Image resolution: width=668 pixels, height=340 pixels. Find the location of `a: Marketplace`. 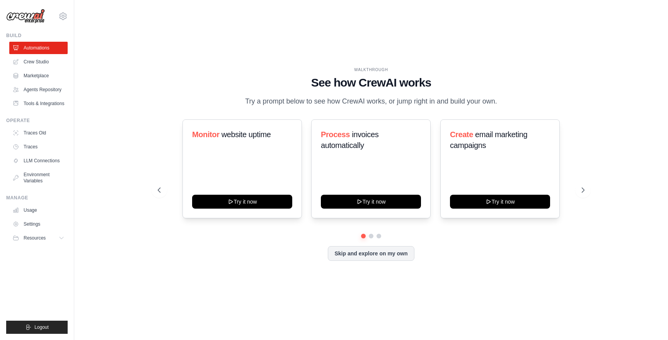

a: Marketplace is located at coordinates (38, 76).